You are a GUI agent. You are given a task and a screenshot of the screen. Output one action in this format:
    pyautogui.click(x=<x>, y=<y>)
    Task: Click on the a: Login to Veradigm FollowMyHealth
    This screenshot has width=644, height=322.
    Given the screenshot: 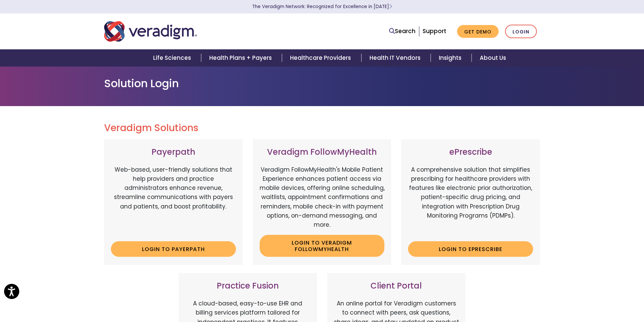 What is the action you would take?
    pyautogui.click(x=322, y=246)
    